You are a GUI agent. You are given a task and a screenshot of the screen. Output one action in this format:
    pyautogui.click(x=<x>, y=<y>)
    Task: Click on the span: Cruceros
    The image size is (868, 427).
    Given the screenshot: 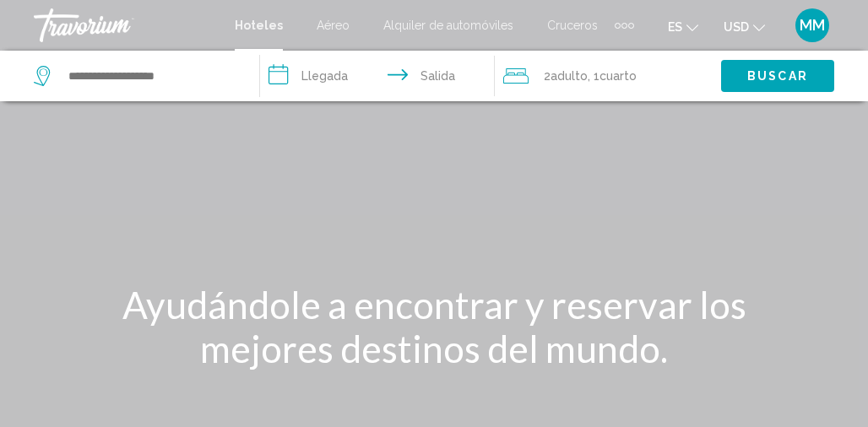 What is the action you would take?
    pyautogui.click(x=573, y=25)
    